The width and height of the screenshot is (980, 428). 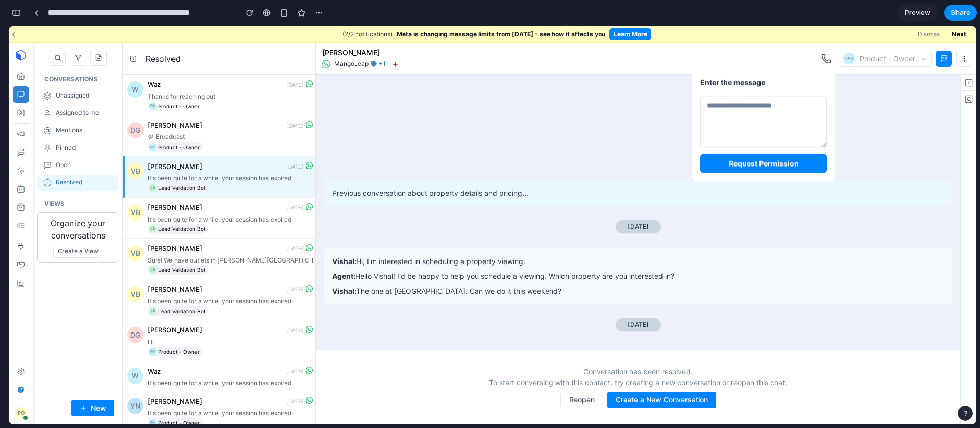 What do you see at coordinates (961, 13) in the screenshot?
I see `span: Share` at bounding box center [961, 13].